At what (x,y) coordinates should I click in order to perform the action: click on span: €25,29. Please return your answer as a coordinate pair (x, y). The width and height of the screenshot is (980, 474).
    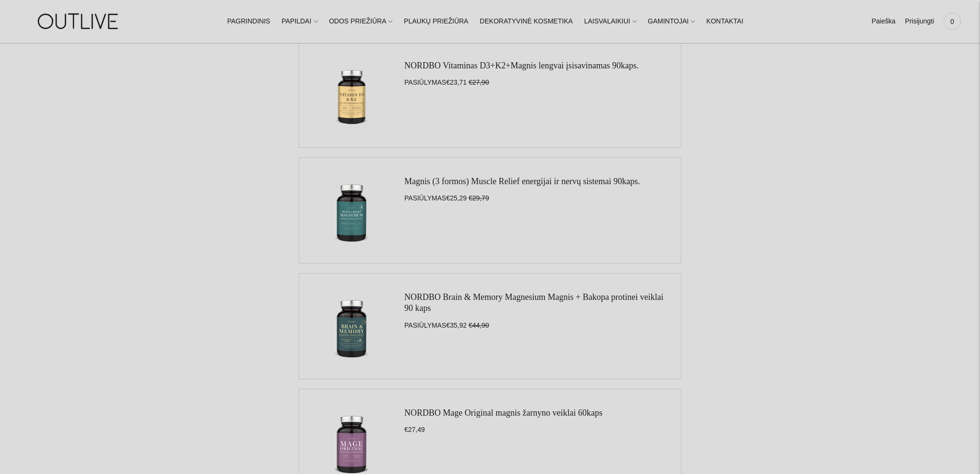
    Looking at the image, I should click on (456, 198).